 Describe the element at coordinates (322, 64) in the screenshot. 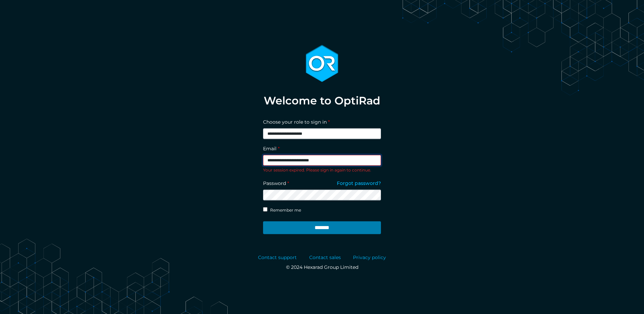

I see `img: optirad_logo-13d80ebaeef41a0bd4daa28750046bb8215ff99b425e875e5b69abade74ad868.svg` at that location.